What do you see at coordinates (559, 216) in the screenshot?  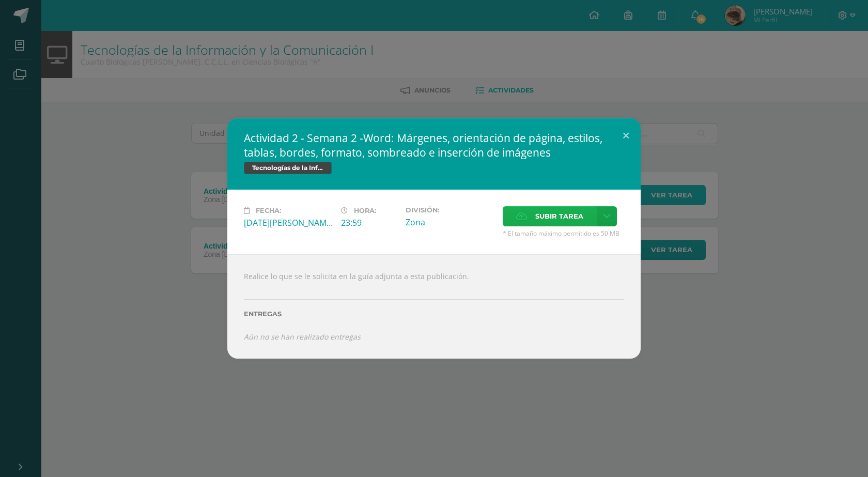 I see `span: Subir tarea` at bounding box center [559, 216].